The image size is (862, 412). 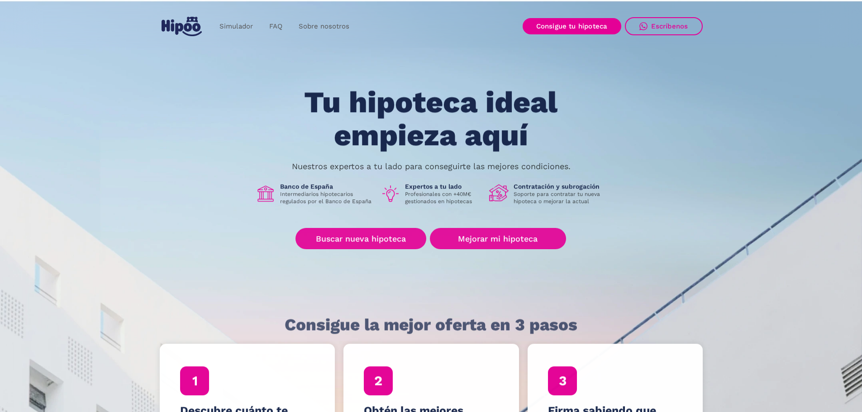 What do you see at coordinates (361, 239) in the screenshot?
I see `a: Buscar nueva hipoteca` at bounding box center [361, 239].